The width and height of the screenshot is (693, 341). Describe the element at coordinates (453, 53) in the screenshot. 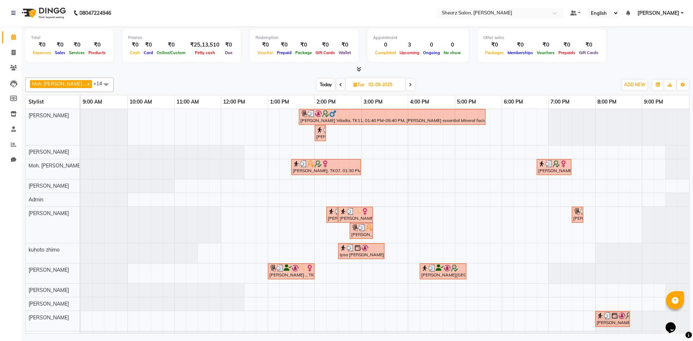

I see `span: No show` at that location.